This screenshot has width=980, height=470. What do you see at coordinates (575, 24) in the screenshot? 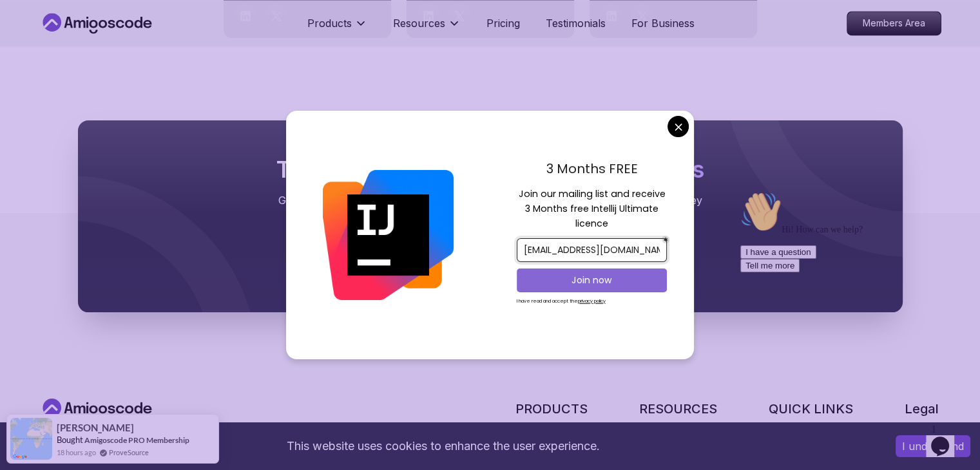
I see `p: Testimonials` at bounding box center [575, 24].